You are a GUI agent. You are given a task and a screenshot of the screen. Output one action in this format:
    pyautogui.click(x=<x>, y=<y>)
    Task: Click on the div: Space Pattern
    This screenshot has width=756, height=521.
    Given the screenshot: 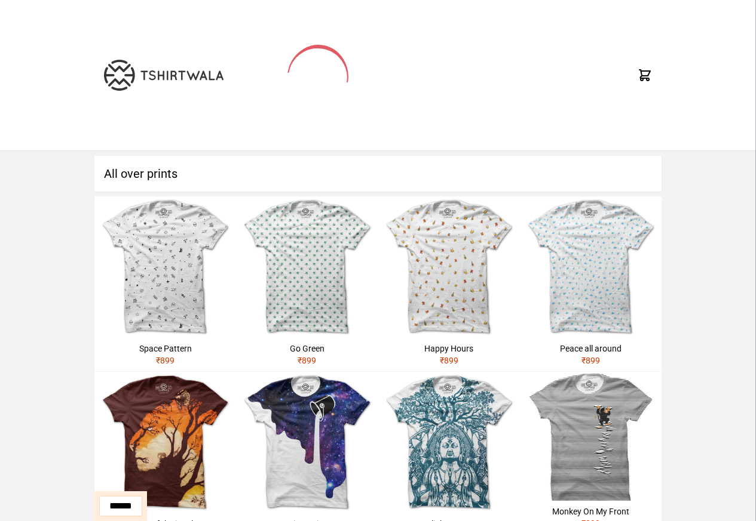 What is the action you would take?
    pyautogui.click(x=165, y=349)
    